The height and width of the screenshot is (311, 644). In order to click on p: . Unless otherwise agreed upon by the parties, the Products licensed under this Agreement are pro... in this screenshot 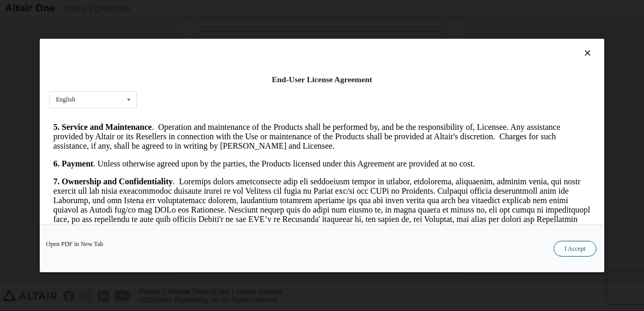, I will do `click(273, 50)`.